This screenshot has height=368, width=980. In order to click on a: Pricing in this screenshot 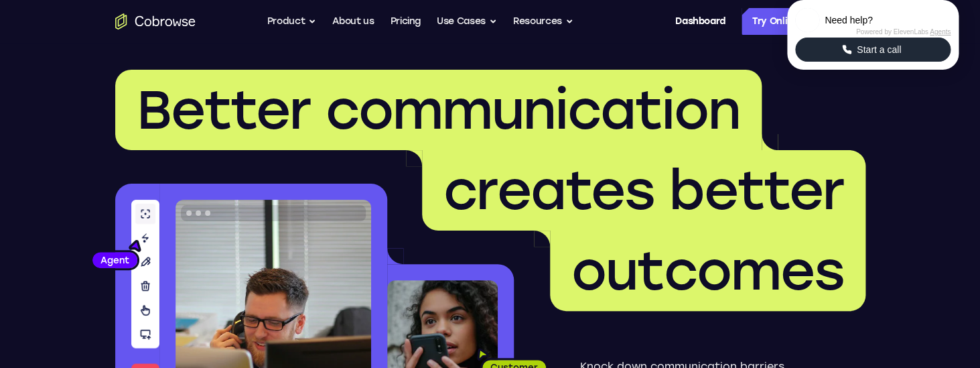, I will do `click(405, 21)`.